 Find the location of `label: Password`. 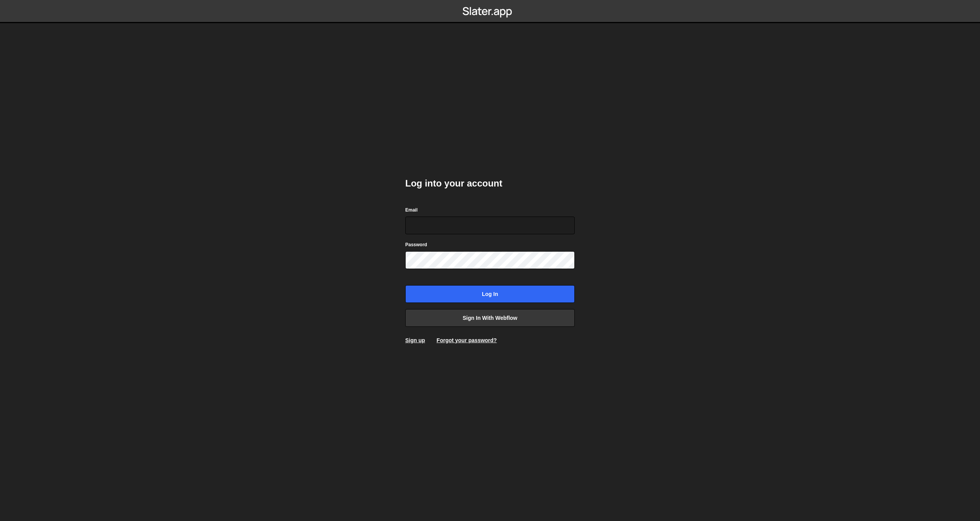

label: Password is located at coordinates (416, 245).